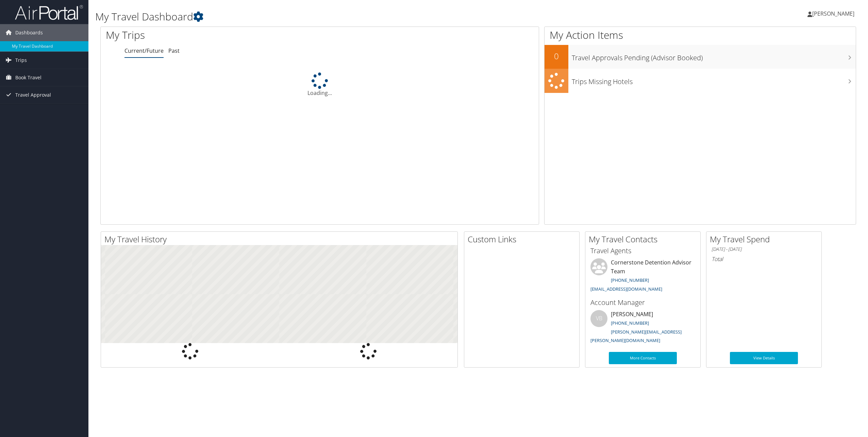 The height and width of the screenshot is (437, 868). What do you see at coordinates (700, 57) in the screenshot?
I see `a: 0Travel Approvals Pending (Advisor Booked)` at bounding box center [700, 57].